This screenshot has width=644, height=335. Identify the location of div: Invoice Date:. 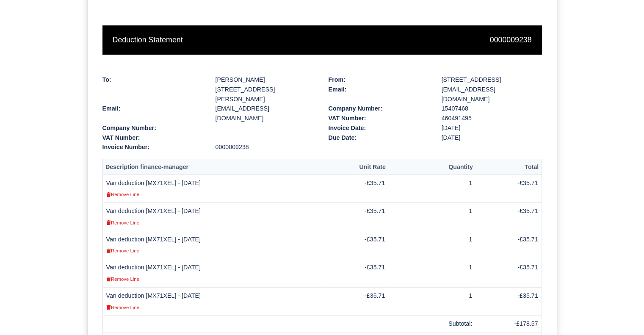
(379, 128).